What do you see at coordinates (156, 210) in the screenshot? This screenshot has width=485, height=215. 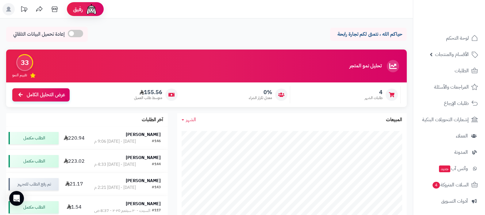 I see `div: #117` at bounding box center [156, 210].